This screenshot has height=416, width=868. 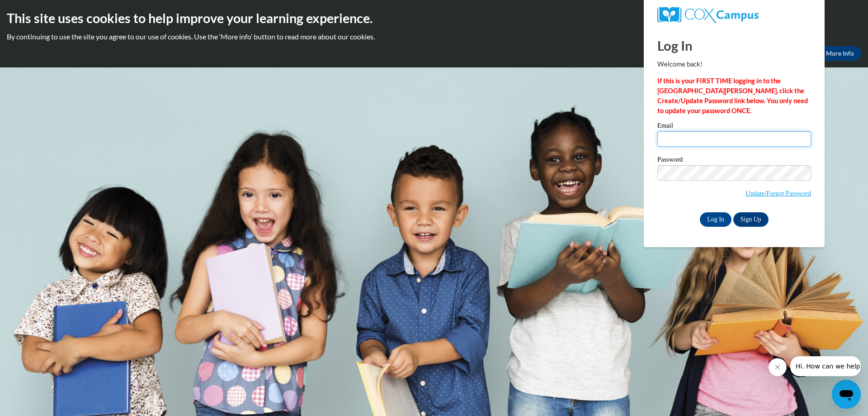 I want to click on h2: This site uses cookies to help improve your learning experience., so click(x=434, y=18).